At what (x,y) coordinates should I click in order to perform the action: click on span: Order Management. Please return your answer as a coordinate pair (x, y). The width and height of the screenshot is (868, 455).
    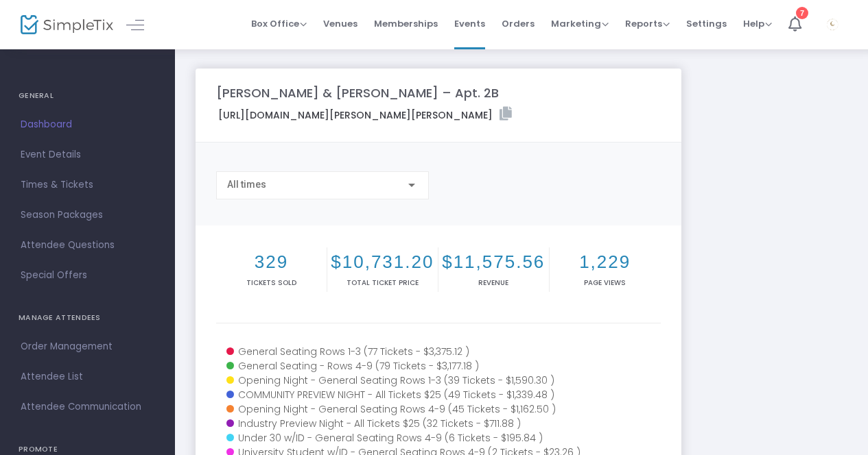
    Looking at the image, I should click on (87, 347).